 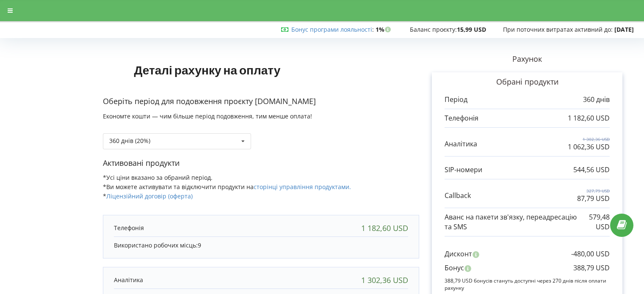 What do you see at coordinates (591, 170) in the screenshot?
I see `p: 544,56 USD` at bounding box center [591, 170].